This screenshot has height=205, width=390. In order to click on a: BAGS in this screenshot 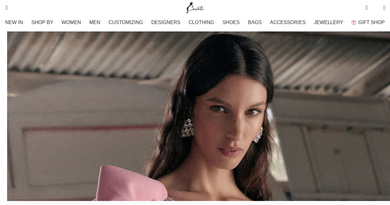, I will do `click(255, 22)`.